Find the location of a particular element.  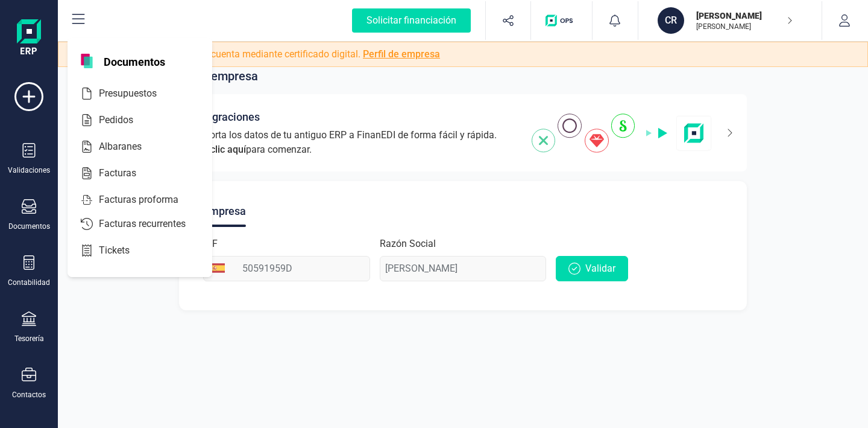

div: Solicitar financiación is located at coordinates (411, 21).